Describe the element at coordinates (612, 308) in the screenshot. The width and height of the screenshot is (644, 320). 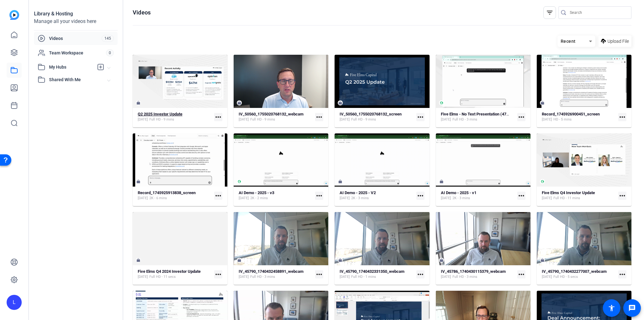
I see `mat-icon: accessibility` at that location.